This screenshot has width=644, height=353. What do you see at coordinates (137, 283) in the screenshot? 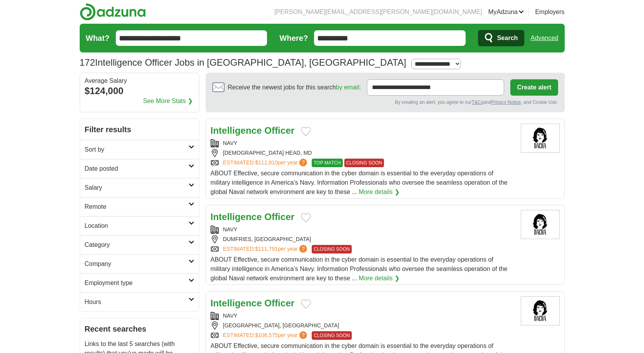
I see `h2: Employment type` at bounding box center [137, 283].